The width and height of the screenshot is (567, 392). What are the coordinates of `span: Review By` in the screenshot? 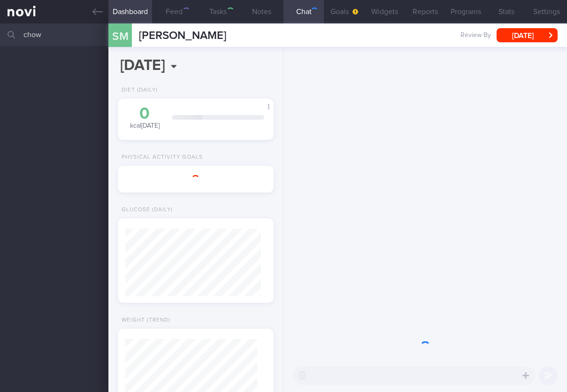 It's located at (476, 36).